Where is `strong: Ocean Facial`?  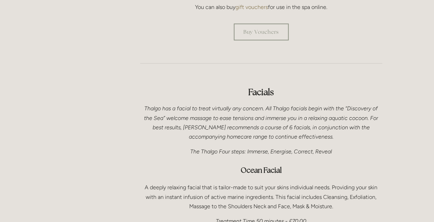 strong: Ocean Facial is located at coordinates (261, 170).